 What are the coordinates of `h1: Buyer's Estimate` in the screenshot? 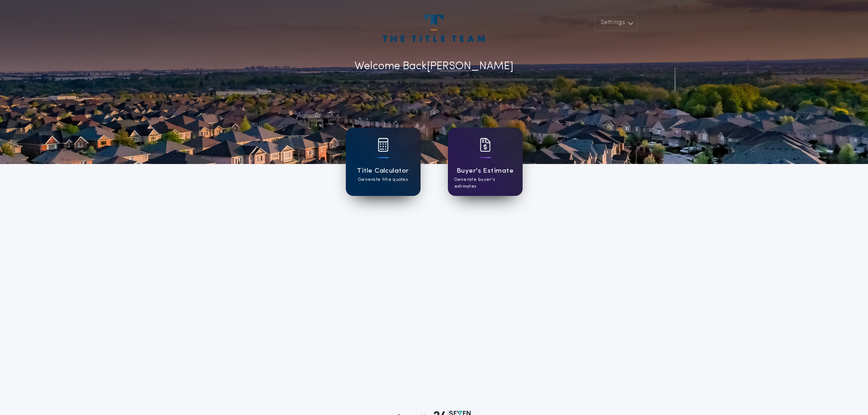 It's located at (485, 171).